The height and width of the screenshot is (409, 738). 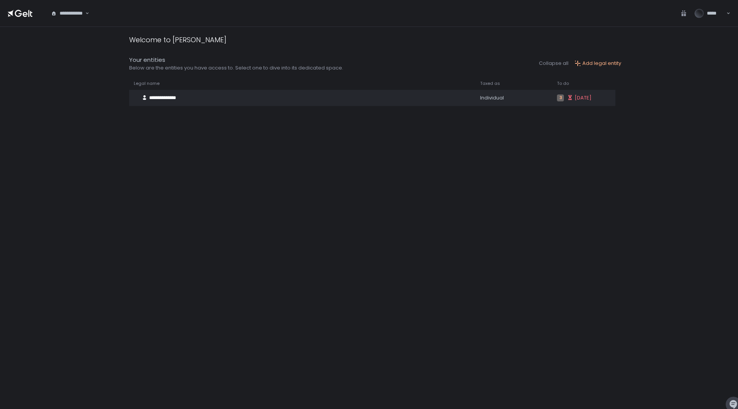 I want to click on span: To do, so click(x=563, y=83).